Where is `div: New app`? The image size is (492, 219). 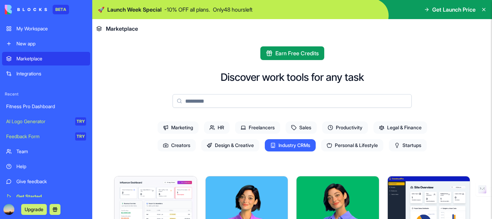
div: New app is located at coordinates (51, 44).